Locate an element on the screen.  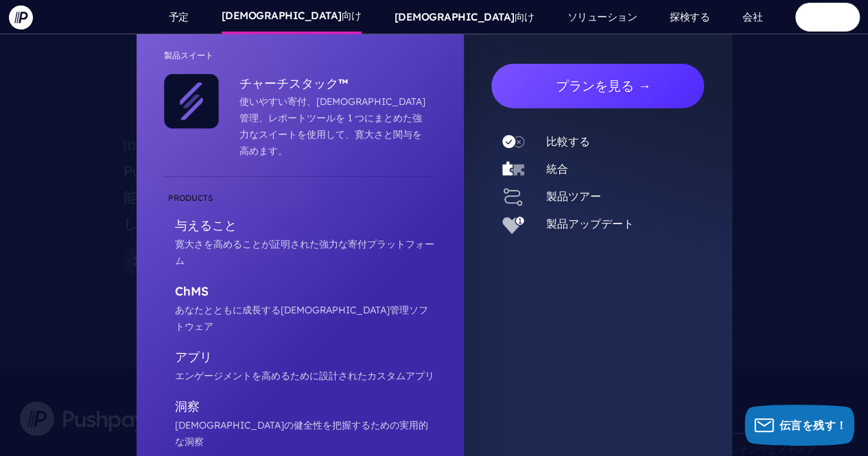
font: 製品アップデート is located at coordinates (590, 223).